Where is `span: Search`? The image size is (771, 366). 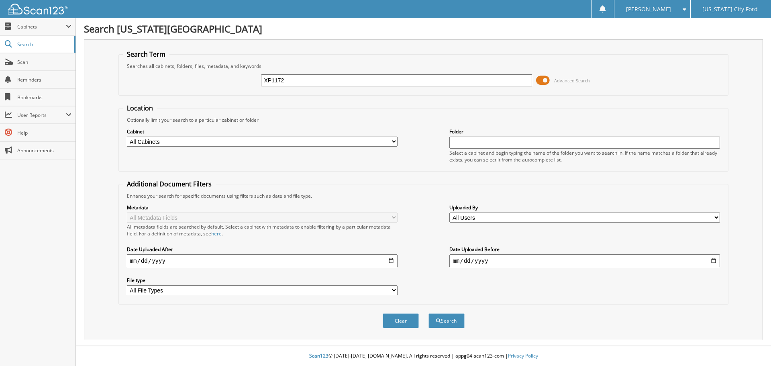 span: Search is located at coordinates (44, 44).